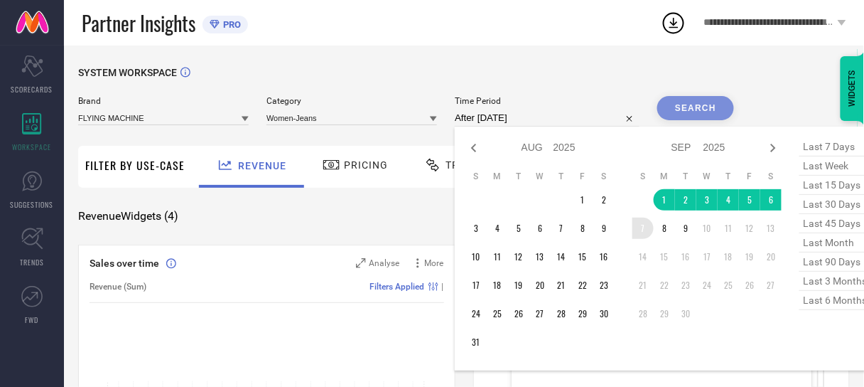 Image resolution: width=864 pixels, height=387 pixels. Describe the element at coordinates (686, 285) in the screenshot. I see `td: Tue Sep 23 2025` at that location.